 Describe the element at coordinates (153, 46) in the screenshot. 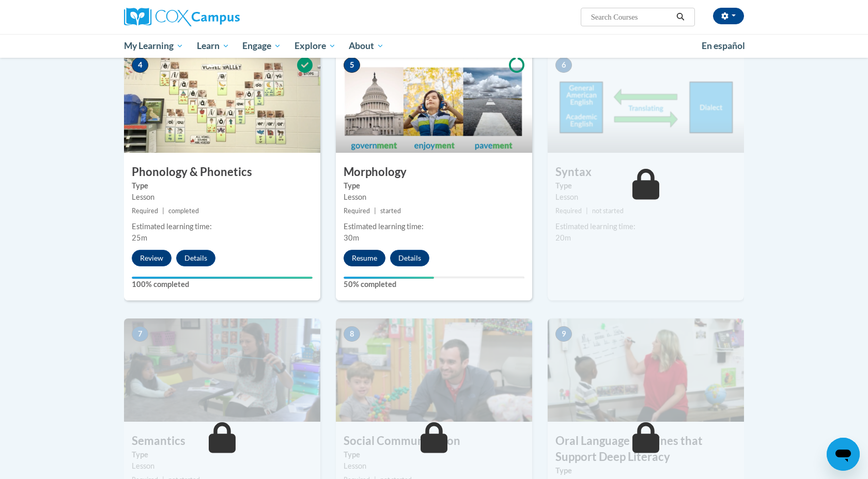

I see `span: My Learning` at that location.